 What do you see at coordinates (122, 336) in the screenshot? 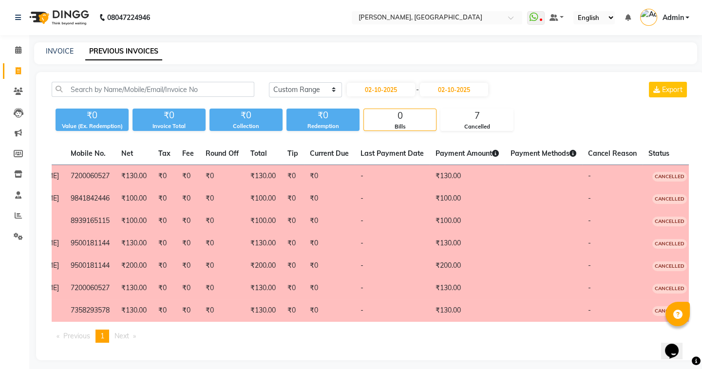
I see `span: Next` at bounding box center [122, 336].